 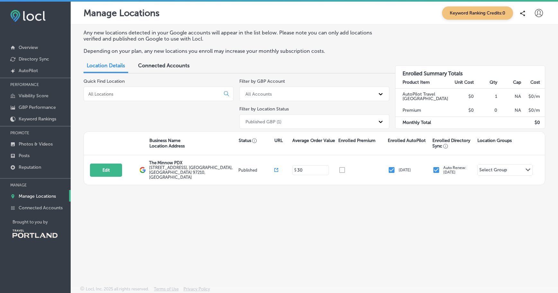 What do you see at coordinates (117, 288) in the screenshot?
I see `p: Locl, Inc. 2025 all rights reserved.` at bounding box center [117, 288].